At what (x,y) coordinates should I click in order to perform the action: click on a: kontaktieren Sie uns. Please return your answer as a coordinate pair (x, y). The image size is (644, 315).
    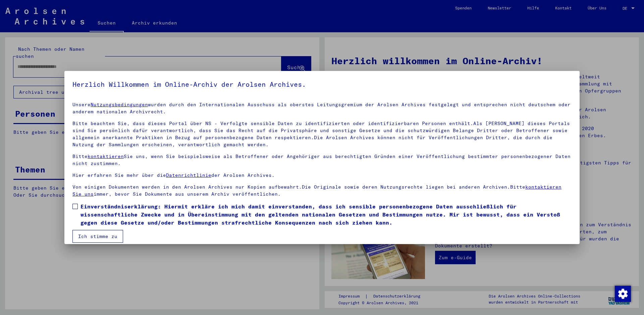
    Looking at the image, I should click on (317, 190).